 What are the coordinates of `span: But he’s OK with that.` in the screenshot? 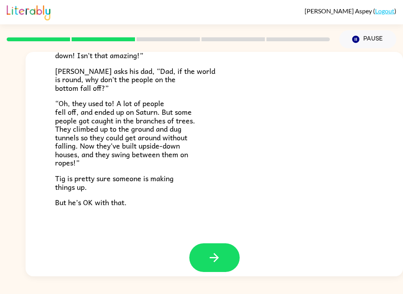 It's located at (91, 202).